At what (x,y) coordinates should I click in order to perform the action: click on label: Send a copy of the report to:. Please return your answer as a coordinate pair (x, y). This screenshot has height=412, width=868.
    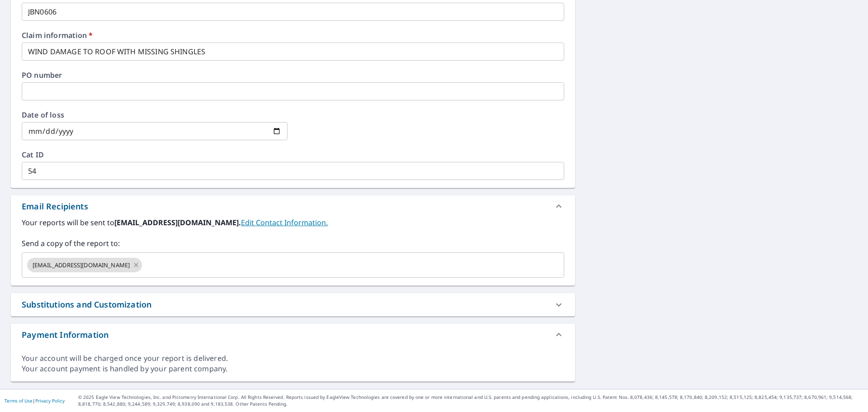
    Looking at the image, I should click on (293, 243).